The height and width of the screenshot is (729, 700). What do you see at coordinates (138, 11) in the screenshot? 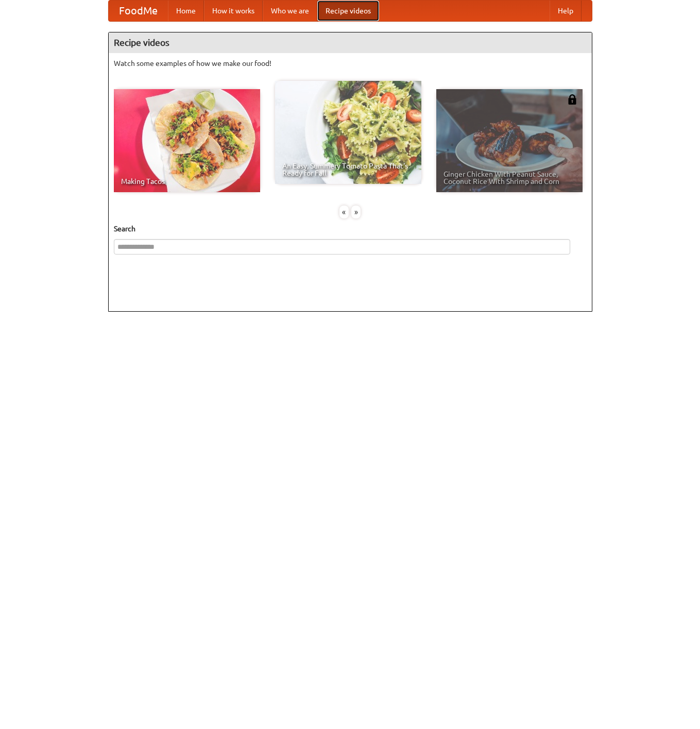
I see `a: FoodMe` at bounding box center [138, 11].